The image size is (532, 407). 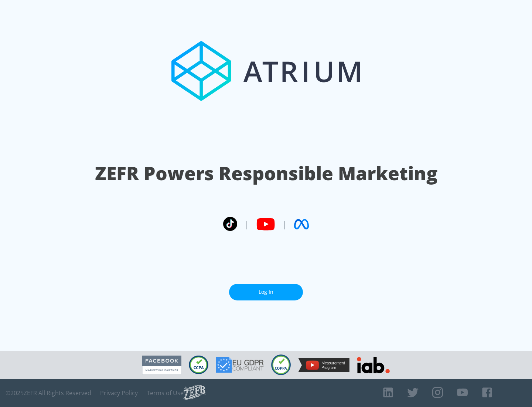 What do you see at coordinates (266, 292) in the screenshot?
I see `a: Log In` at bounding box center [266, 292].